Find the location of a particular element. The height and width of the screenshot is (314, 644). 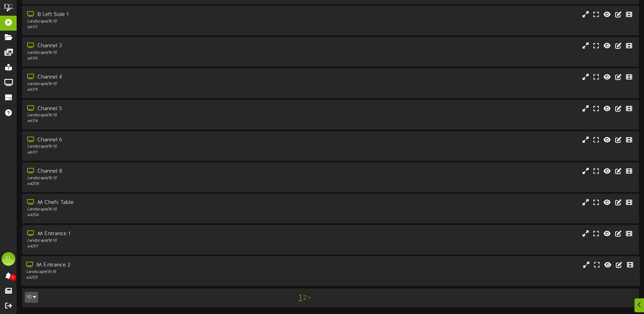

div: Channel 8 is located at coordinates (151, 172).